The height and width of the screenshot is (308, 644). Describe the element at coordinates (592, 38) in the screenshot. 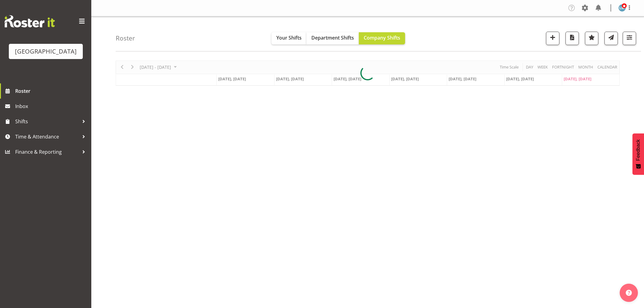

I see `button: Highlight an important date within the roster.` at that location.